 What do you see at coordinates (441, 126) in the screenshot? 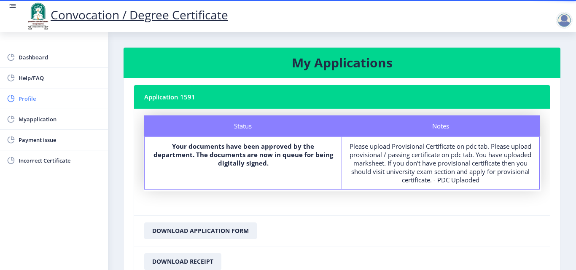
I see `div: Notes` at bounding box center [441, 126].